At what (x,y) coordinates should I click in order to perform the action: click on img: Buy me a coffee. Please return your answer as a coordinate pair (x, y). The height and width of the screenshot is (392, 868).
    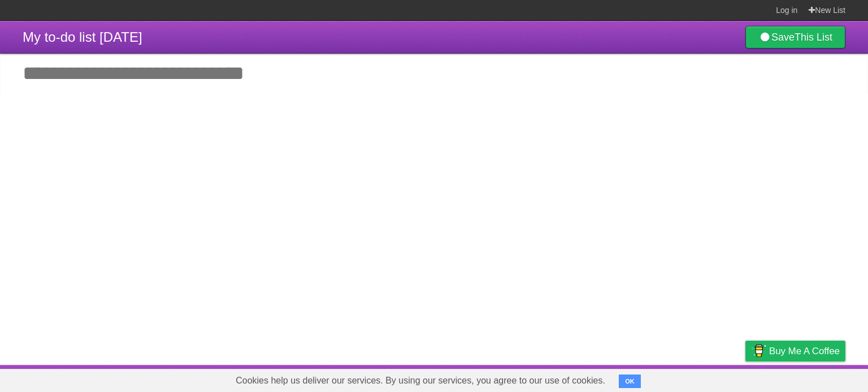
    Looking at the image, I should click on (758, 351).